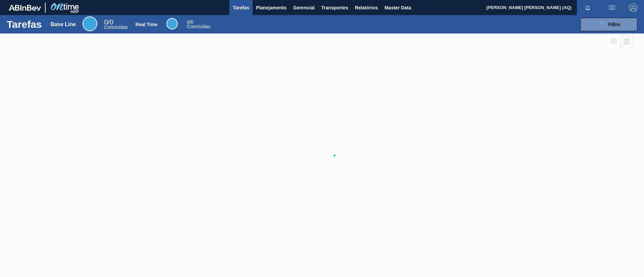  Describe the element at coordinates (612, 7) in the screenshot. I see `img: userActions` at that location.